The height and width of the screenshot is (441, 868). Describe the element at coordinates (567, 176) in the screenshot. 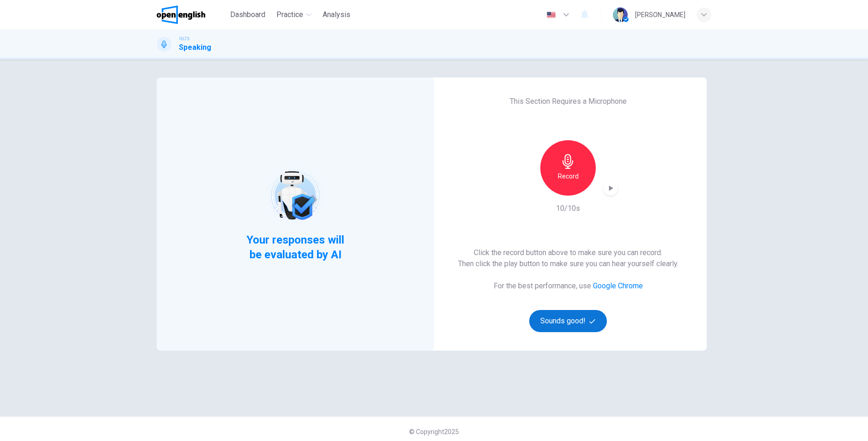

I see `h6: Record` at that location.